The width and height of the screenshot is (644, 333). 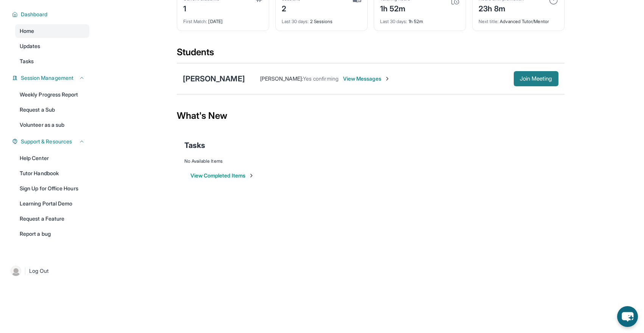 What do you see at coordinates (53, 219) in the screenshot?
I see `a: Request a Feature` at bounding box center [53, 219].